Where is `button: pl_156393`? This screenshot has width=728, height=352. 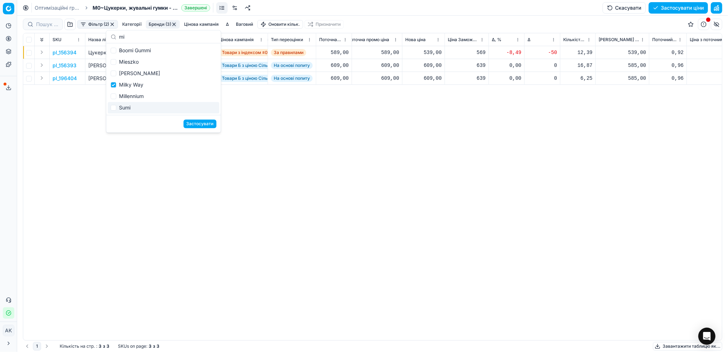
button: pl_156393 is located at coordinates (64, 65).